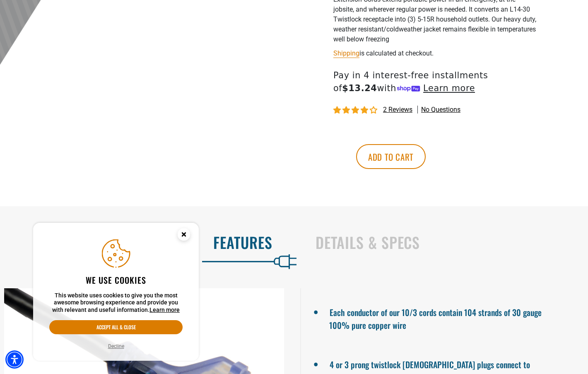  What do you see at coordinates (444, 318) in the screenshot?
I see `li: Each conductor of our 10/3 cords contain 104 strands of 30 gauge 100% pure copper wire` at bounding box center [444, 318].